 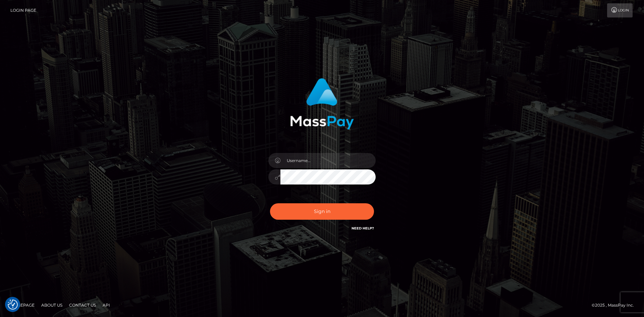 I want to click on input: Username..., so click(x=328, y=161).